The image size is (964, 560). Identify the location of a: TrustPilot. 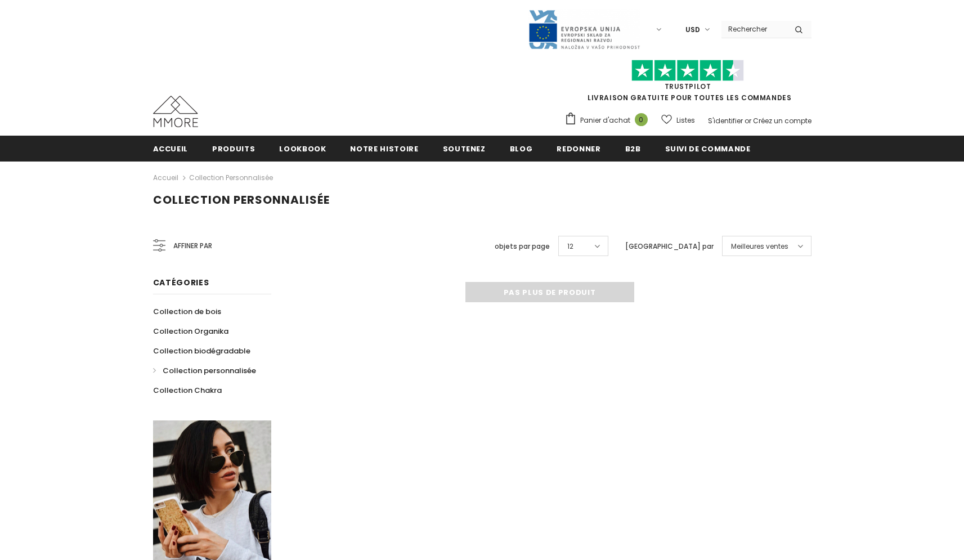
(688, 86).